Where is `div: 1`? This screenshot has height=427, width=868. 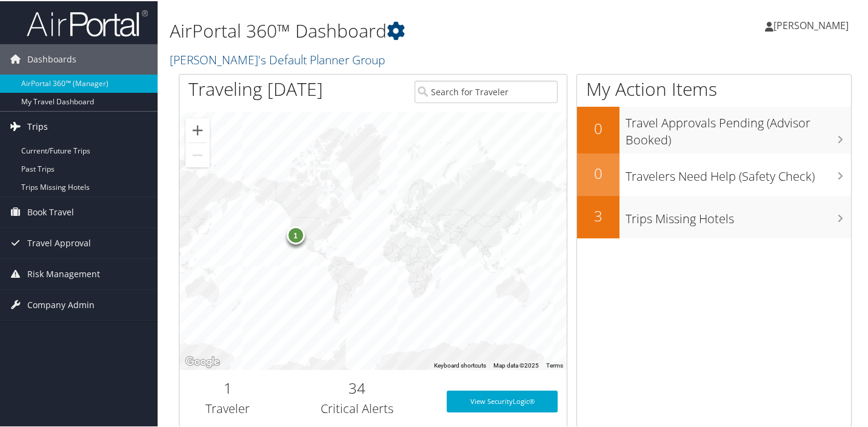 div: 1 is located at coordinates (295, 234).